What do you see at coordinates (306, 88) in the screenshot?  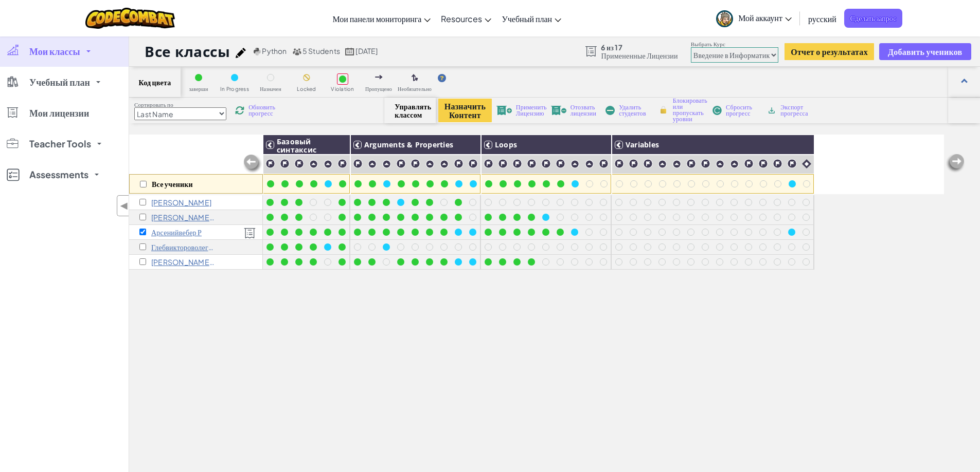 I see `span: Locked` at bounding box center [306, 88].